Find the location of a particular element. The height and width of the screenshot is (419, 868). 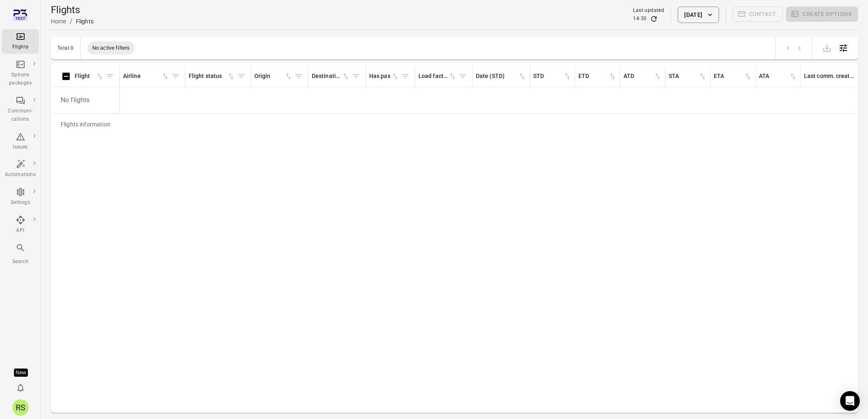

div: Load factor is located at coordinates (433, 76).